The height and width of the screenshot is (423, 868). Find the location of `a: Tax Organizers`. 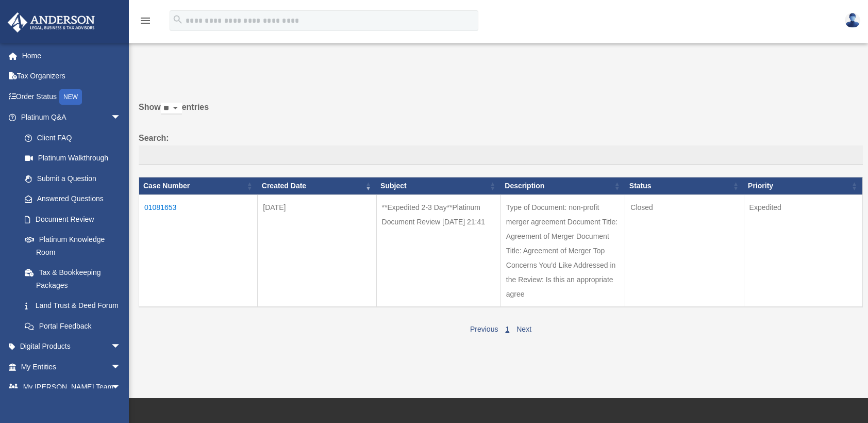

a: Tax Organizers is located at coordinates (72, 77).